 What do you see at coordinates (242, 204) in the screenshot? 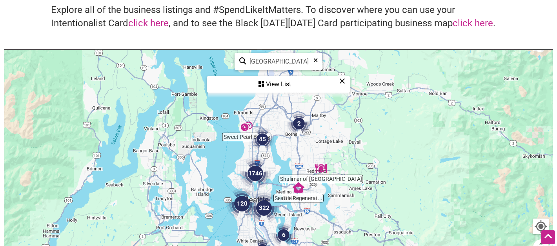
I see `div: 120` at bounding box center [242, 204].